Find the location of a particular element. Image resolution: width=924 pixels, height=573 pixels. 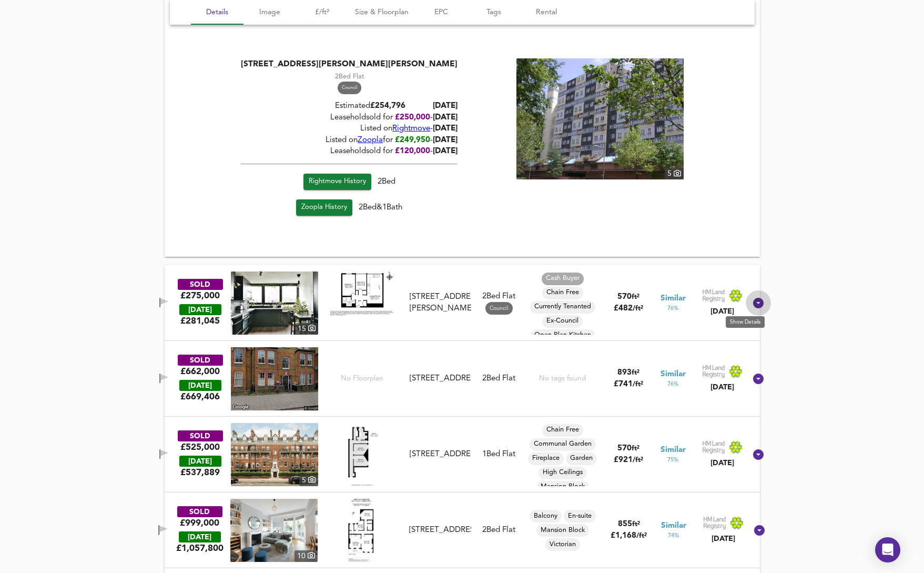

div: Balcony is located at coordinates (545, 516).